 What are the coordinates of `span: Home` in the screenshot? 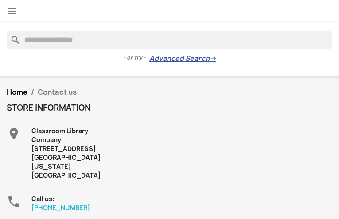 It's located at (17, 92).